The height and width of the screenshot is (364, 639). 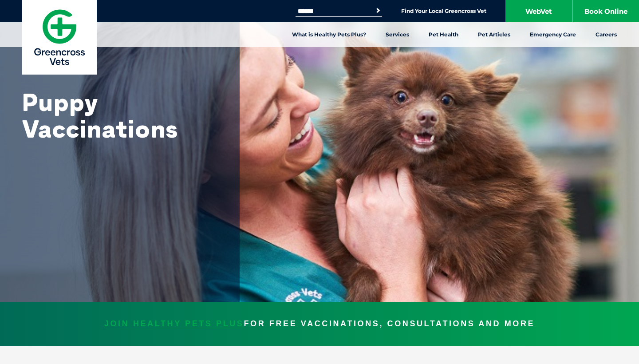 I want to click on a: Pet Articles, so click(x=494, y=34).